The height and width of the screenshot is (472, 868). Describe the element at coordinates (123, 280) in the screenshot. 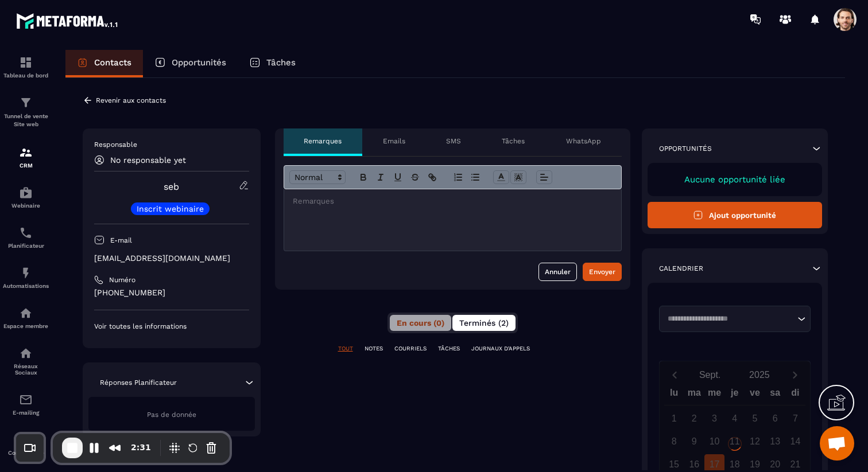

I see `p: Numéro` at that location.